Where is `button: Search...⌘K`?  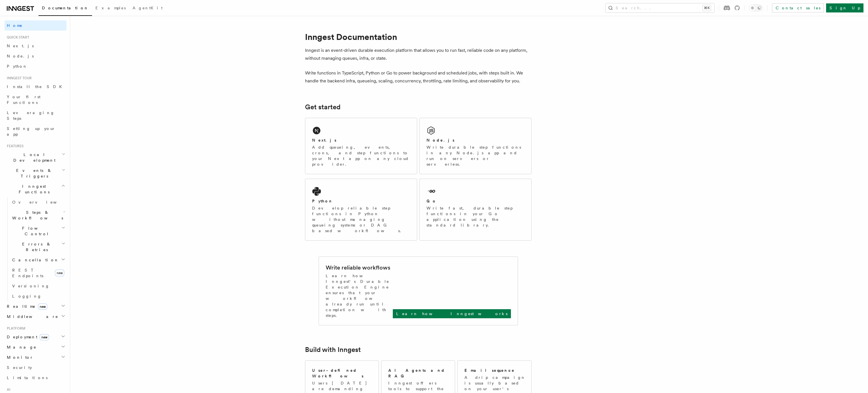 button: Search...⌘K is located at coordinates (660, 8).